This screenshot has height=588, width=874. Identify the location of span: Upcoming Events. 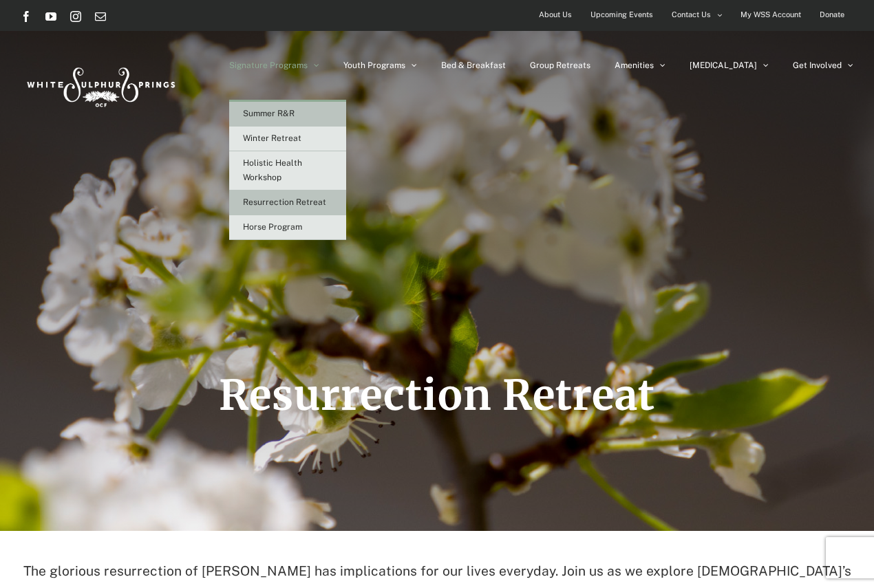
(622, 14).